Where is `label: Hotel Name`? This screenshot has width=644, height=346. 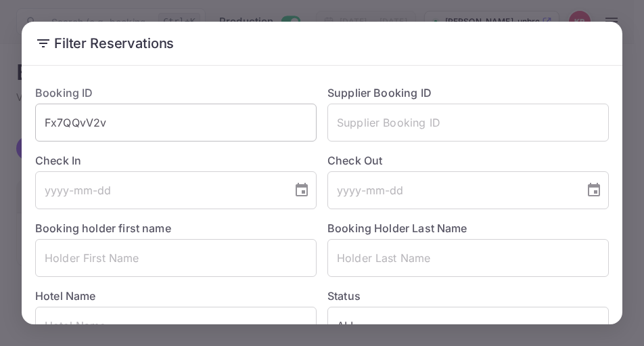 label: Hotel Name is located at coordinates (66, 295).